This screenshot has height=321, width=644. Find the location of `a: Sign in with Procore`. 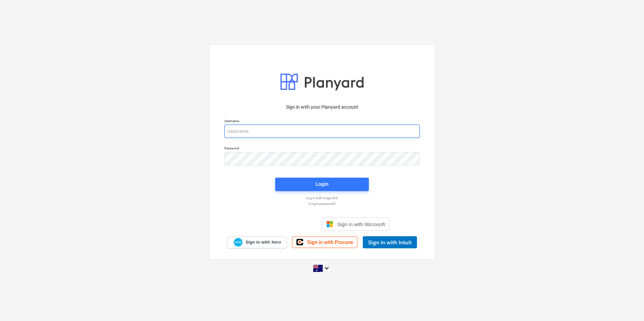

a: Sign in with Procore is located at coordinates (325, 242).